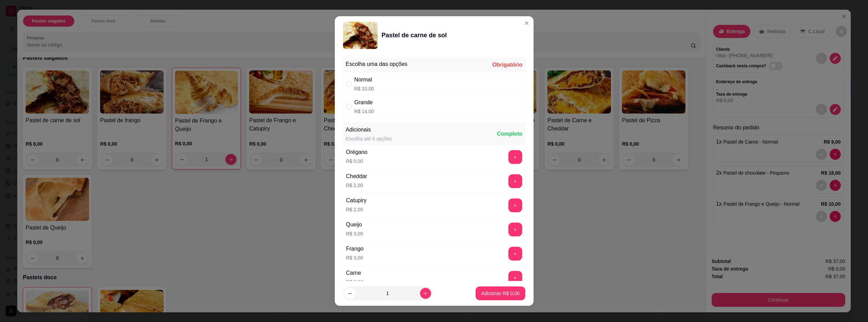  I want to click on div: Queijo, so click(355, 225).